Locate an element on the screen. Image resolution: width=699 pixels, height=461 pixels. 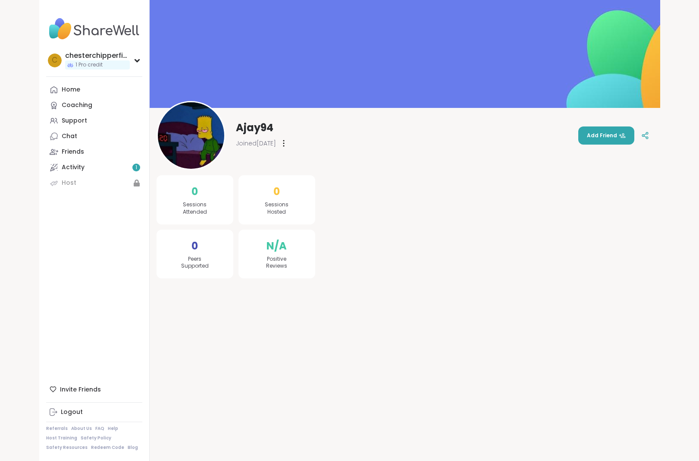
div: Coaching is located at coordinates (77, 105).